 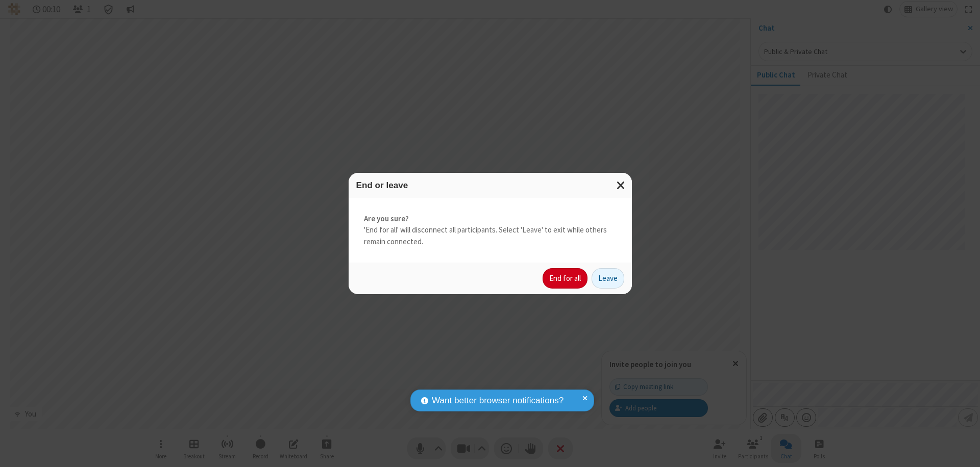 I want to click on button: Close modal, so click(x=621, y=186).